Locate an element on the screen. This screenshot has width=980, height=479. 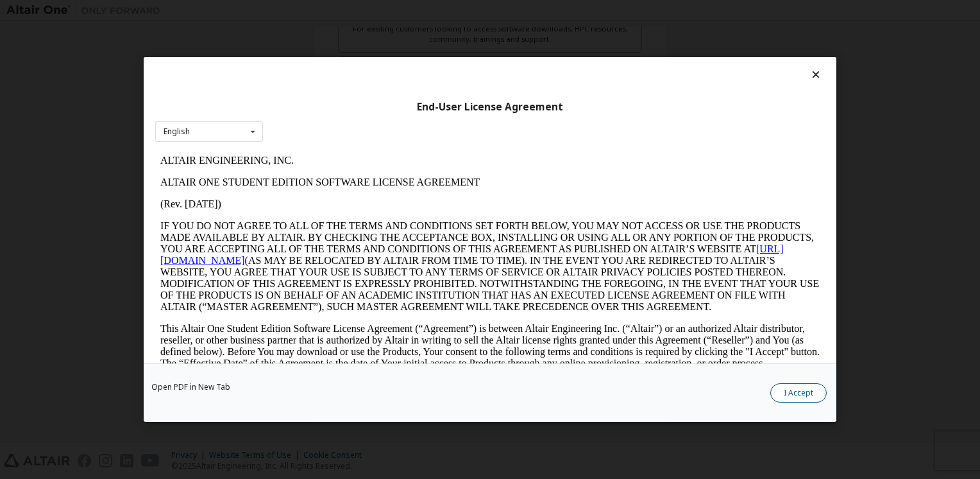
button: I Accept is located at coordinates (799, 393).